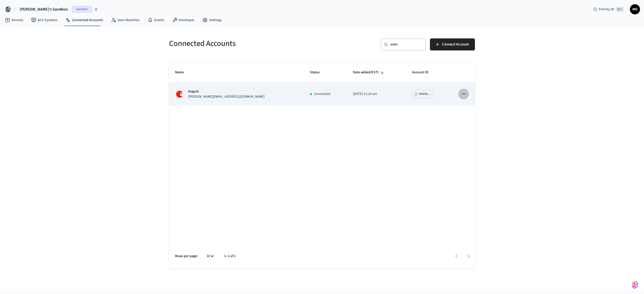 The height and width of the screenshot is (294, 644). What do you see at coordinates (423, 94) in the screenshot?
I see `button: 64b8e...` at bounding box center [423, 94].